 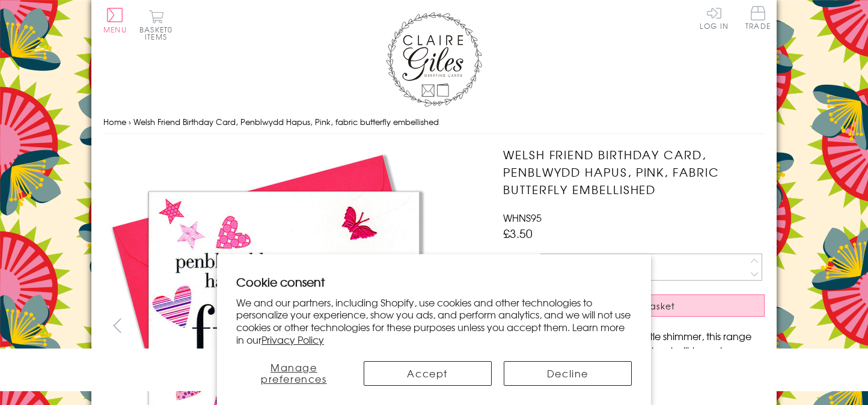 I want to click on h2: Cookie consent, so click(x=434, y=282).